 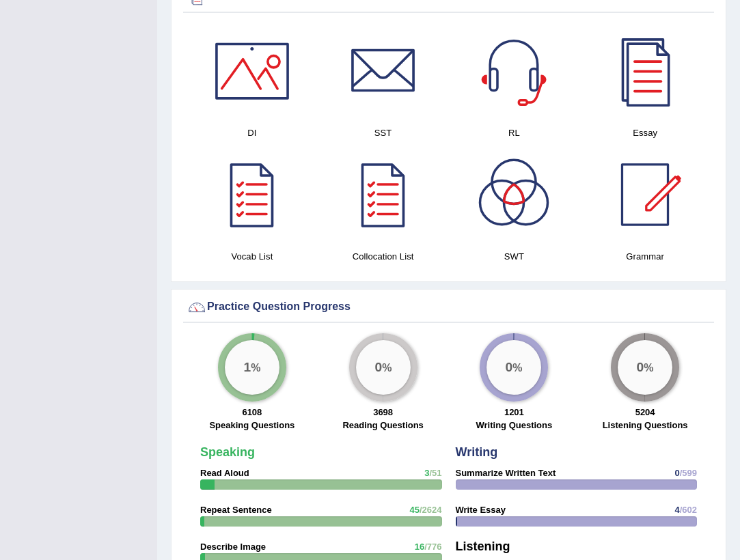 What do you see at coordinates (383, 425) in the screenshot?
I see `label: Reading Questions` at bounding box center [383, 425].